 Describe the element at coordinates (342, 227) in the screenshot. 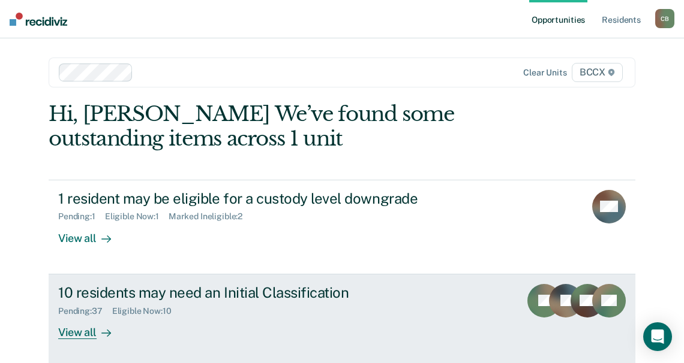

I see `a: 1 resident may be eligible for a custody level downgradePending:1Eligible Now:1Marked Ineligible:...` at that location.